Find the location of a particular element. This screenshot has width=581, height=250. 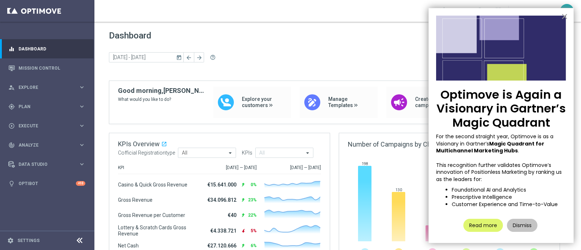

div: AS is located at coordinates (567, 11).